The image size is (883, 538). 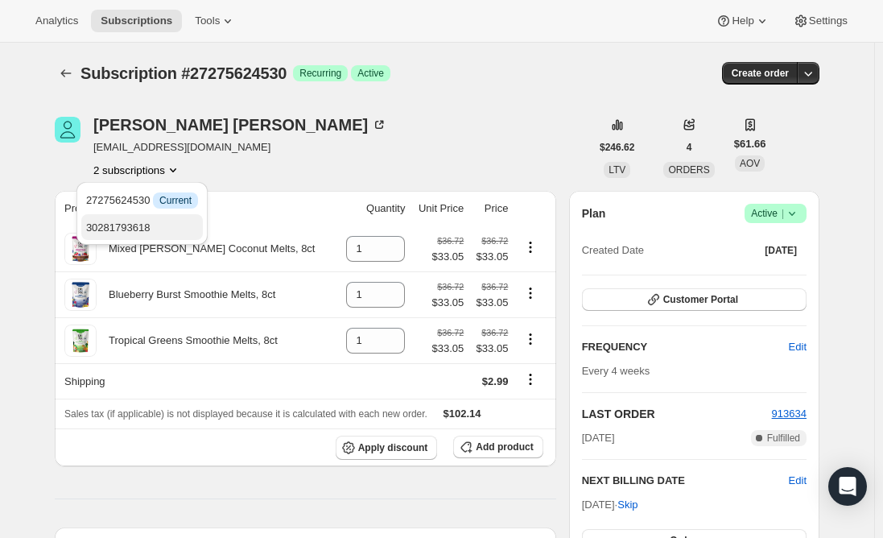 I want to click on h2: Plan, so click(x=594, y=213).